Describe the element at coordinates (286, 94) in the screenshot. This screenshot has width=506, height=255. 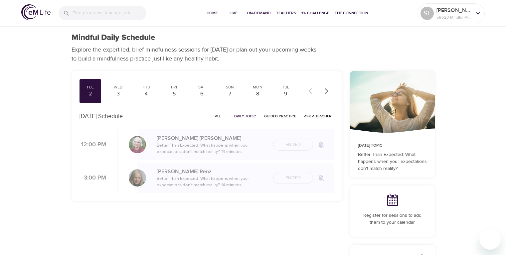
I see `div: 9` at that location.